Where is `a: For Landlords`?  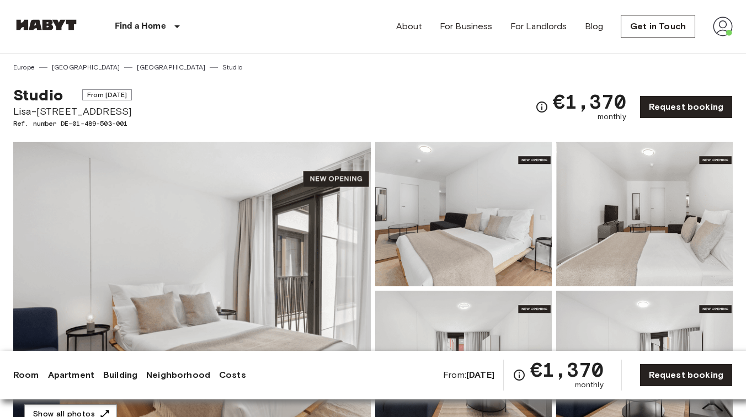 a: For Landlords is located at coordinates (539, 26).